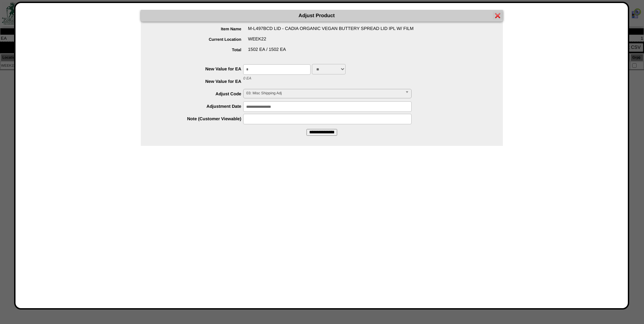 Image resolution: width=644 pixels, height=324 pixels. I want to click on span: 03: Misc Shipping Adj, so click(324, 93).